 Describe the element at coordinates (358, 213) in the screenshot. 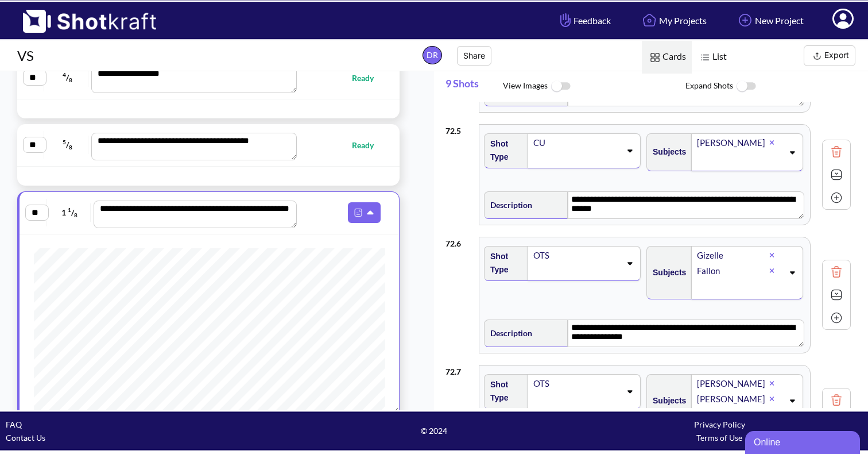

I see `img: Pdf Icon` at that location.